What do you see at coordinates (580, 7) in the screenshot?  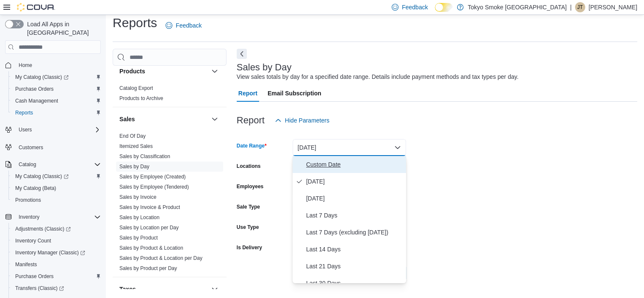 I see `div: Julie Thorkelson` at bounding box center [580, 7].